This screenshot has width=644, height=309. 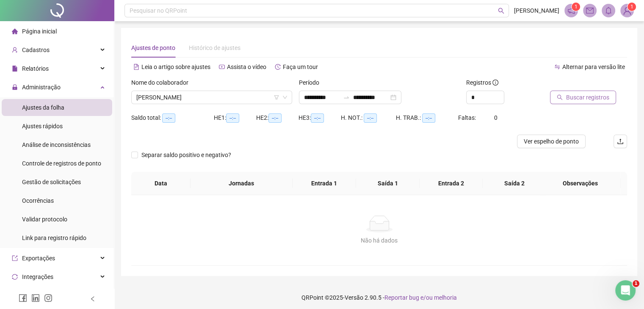 I want to click on sup: Atualize o seu contato no menu Meus Dados, so click(x=632, y=7).